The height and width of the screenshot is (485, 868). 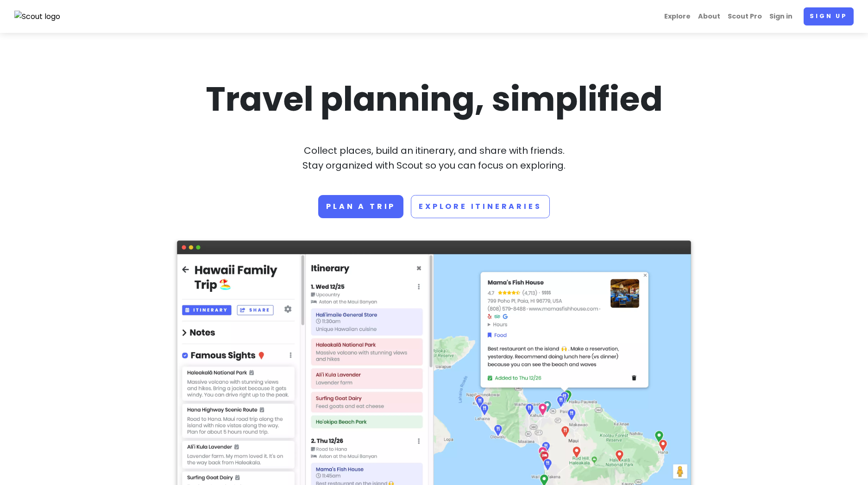 What do you see at coordinates (434, 99) in the screenshot?
I see `h1: Travel planning, simplified` at bounding box center [434, 99].